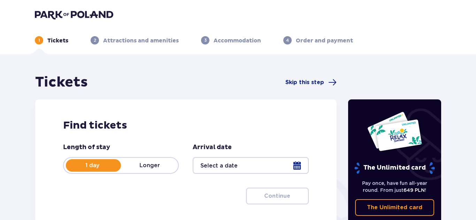 The width and height of the screenshot is (476, 220). I want to click on button: Continue, so click(277, 196).